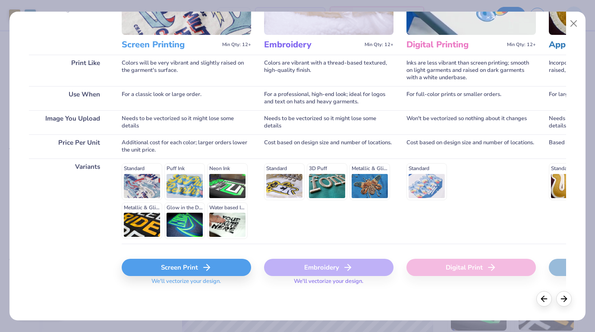 The width and height of the screenshot is (595, 332). I want to click on div: Colors are vibrant with a thread-based textured, high-quality finish., so click(329, 70).